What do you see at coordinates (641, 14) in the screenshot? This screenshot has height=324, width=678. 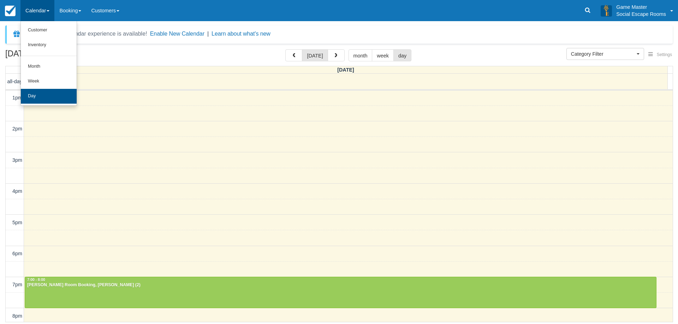 I see `p: Social Escape Rooms` at bounding box center [641, 14].